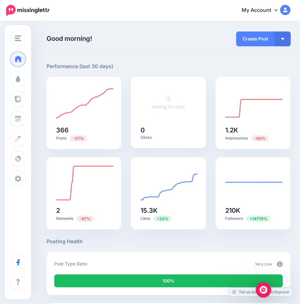 This screenshot has height=304, width=300. Describe the element at coordinates (280, 264) in the screenshot. I see `img: info-circle-grey.png` at that location.